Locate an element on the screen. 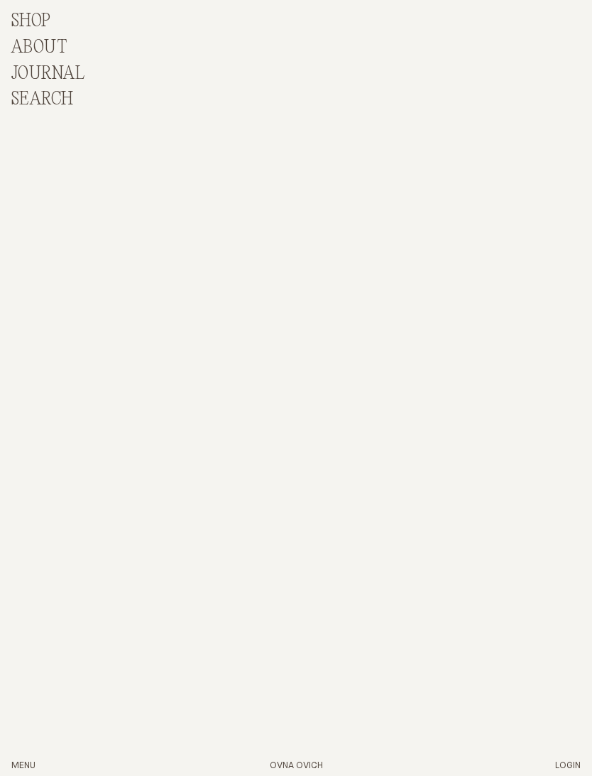 The image size is (592, 776). a: Journal is located at coordinates (48, 74).